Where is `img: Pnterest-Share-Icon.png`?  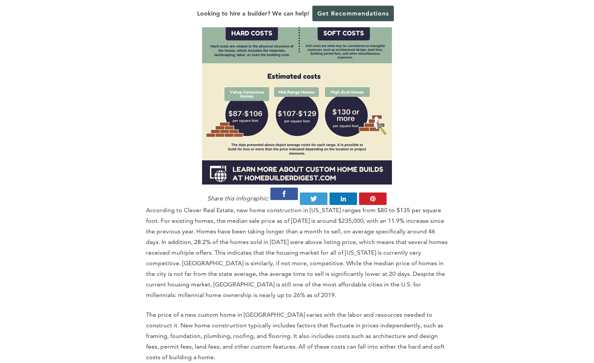
img: Pnterest-Share-Icon.png is located at coordinates (372, 199).